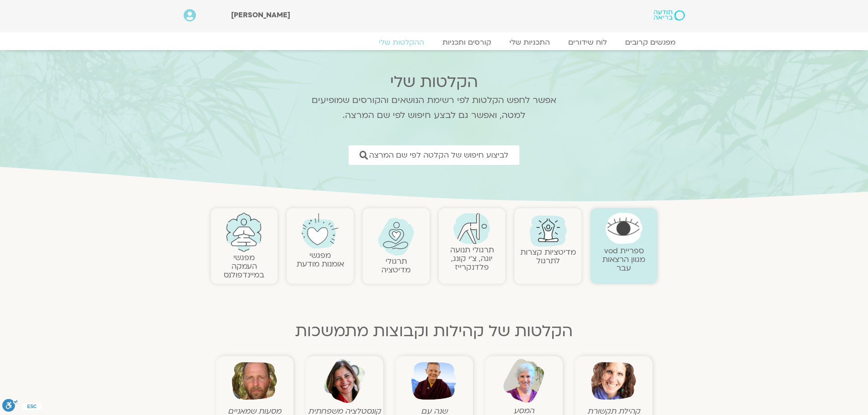  I want to click on a: מפגשיהעמקה במיינדפולנס, so click(243, 266).